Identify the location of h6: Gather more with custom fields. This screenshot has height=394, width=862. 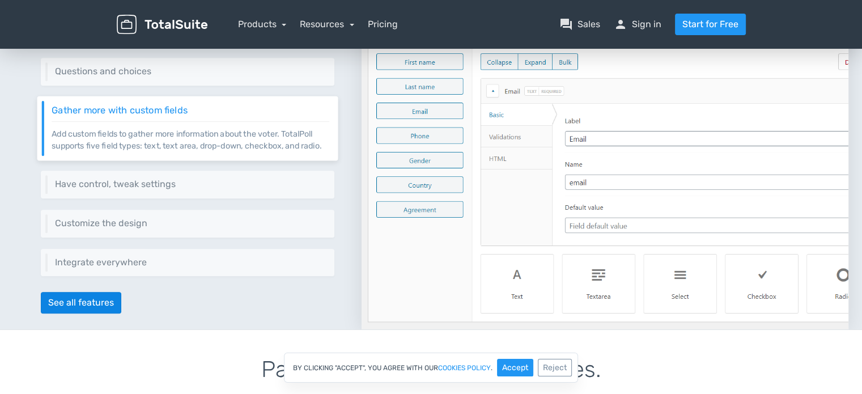
(190, 110).